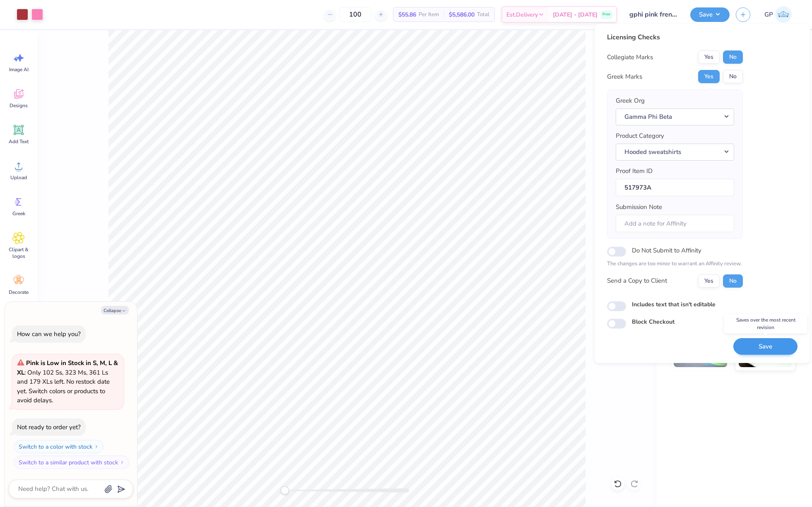  What do you see at coordinates (68, 368) in the screenshot?
I see `strong: Pink is Low in Stock in S, M, L & XL` at bounding box center [68, 368].